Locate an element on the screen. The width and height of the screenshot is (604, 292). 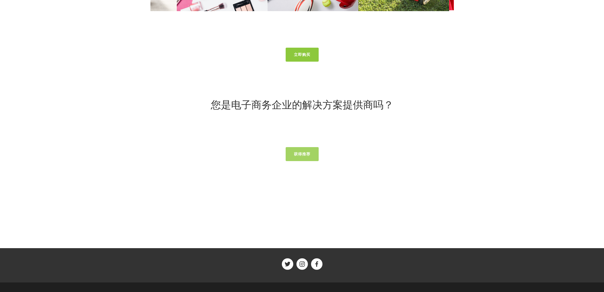
a: 立即购买 is located at coordinates (302, 55).